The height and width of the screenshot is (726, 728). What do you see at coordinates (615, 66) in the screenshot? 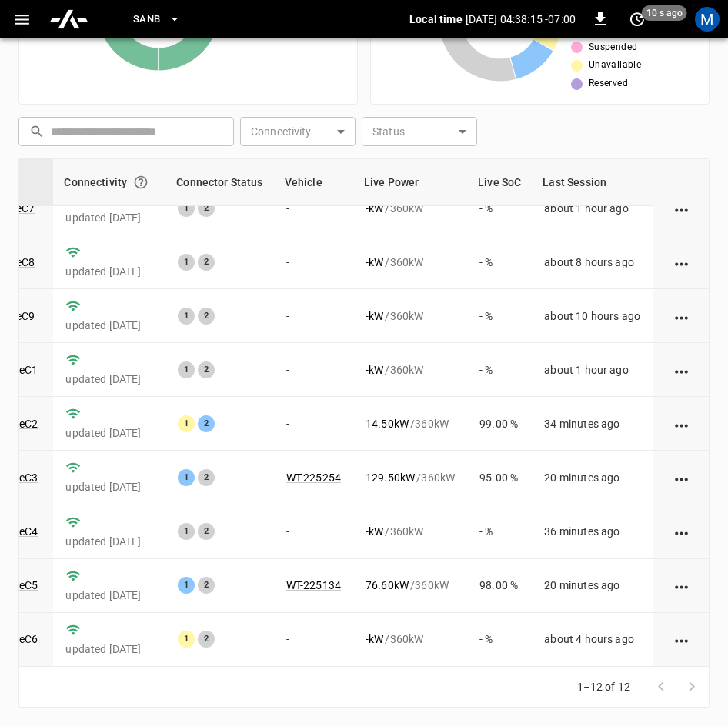
I see `span: Unavailable` at bounding box center [615, 66].